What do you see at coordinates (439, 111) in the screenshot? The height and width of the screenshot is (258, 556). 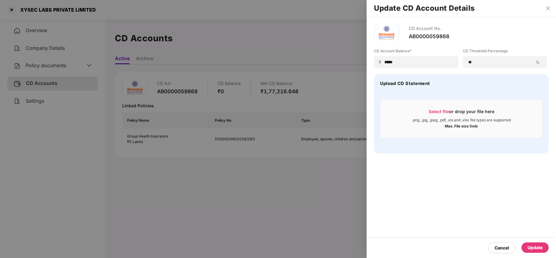 I see `span: Select file` at bounding box center [439, 111].